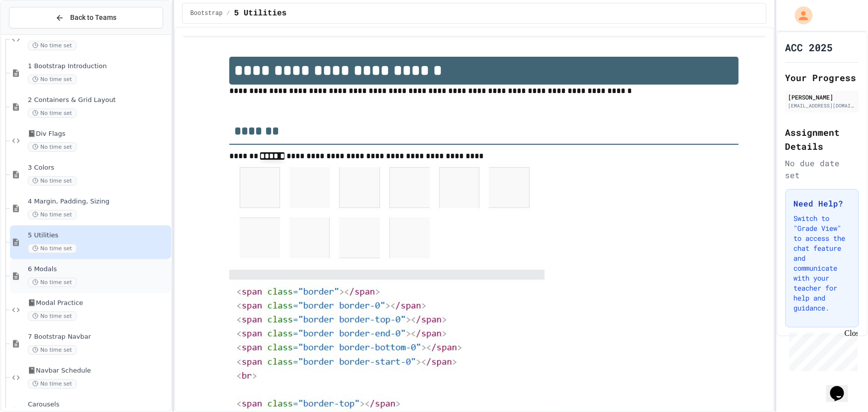 This screenshot has height=412, width=868. I want to click on div: Chat with us now!Close, so click(36, 33).